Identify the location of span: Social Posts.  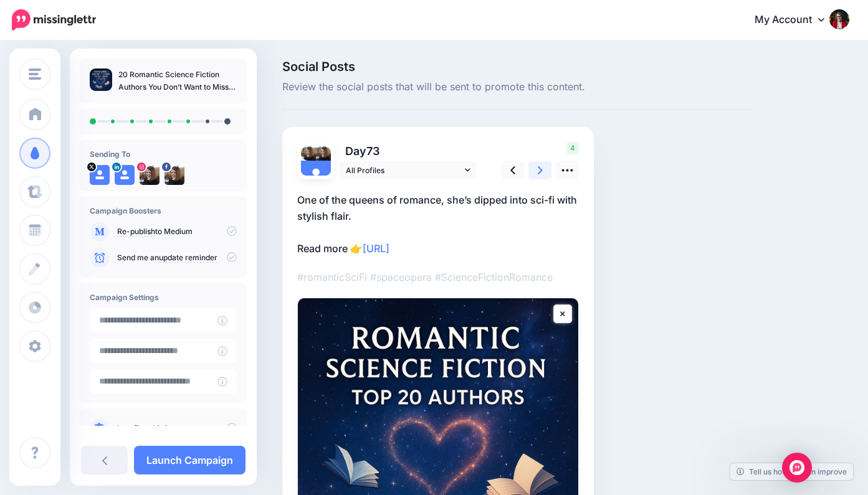
(517, 66).